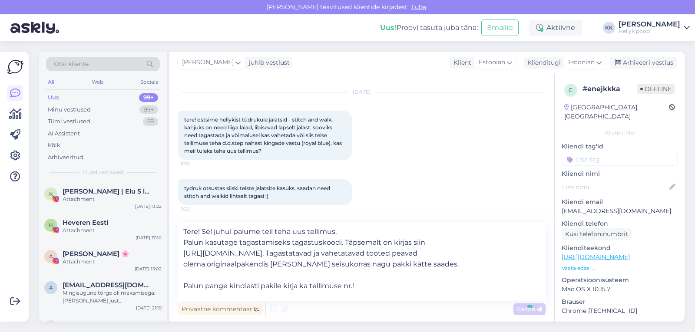 The width and height of the screenshot is (695, 332). Describe the element at coordinates (419, 7) in the screenshot. I see `span: Luba` at that location.